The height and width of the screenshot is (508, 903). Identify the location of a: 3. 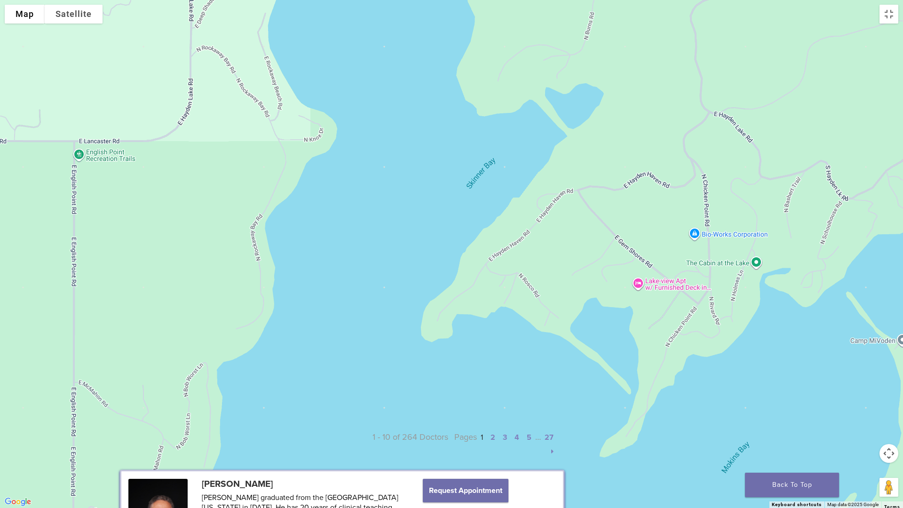
(504, 437).